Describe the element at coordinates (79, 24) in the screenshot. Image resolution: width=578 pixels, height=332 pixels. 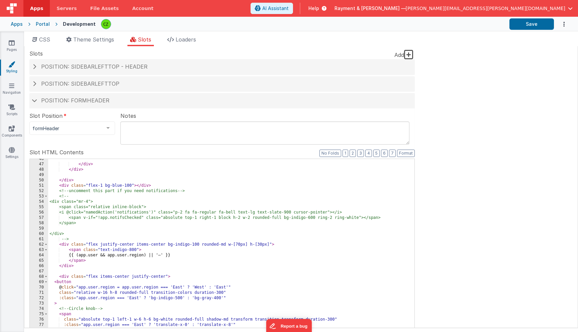
I see `div: Development` at that location.